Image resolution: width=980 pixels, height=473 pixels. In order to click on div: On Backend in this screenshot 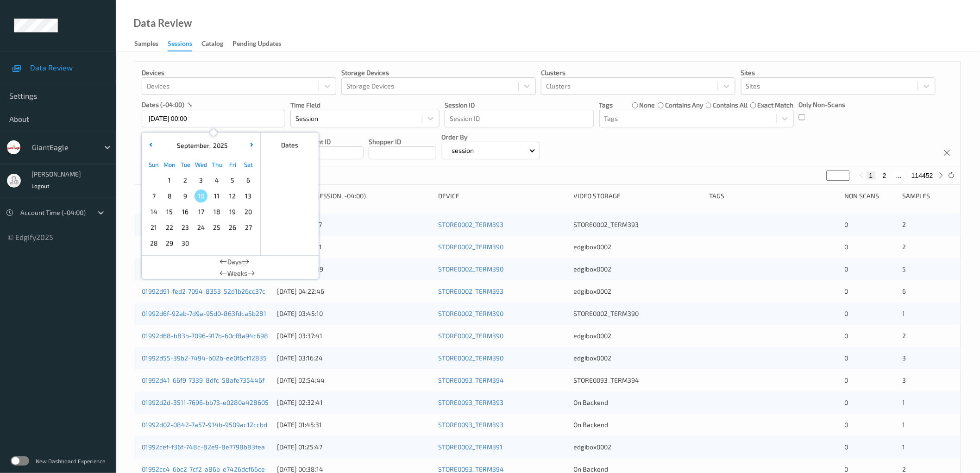, I will do `click(639, 425)`.